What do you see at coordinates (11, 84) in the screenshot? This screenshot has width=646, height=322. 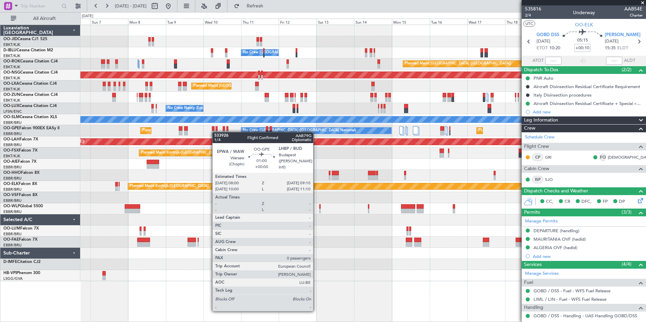 I see `span: OO-LXA` at bounding box center [11, 84].